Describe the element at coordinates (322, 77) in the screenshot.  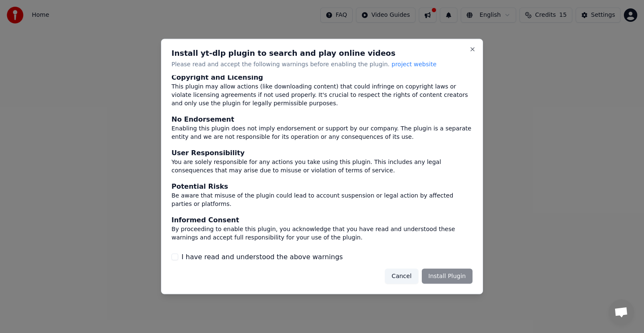
I see `div: Copyright and Licensing` at that location.